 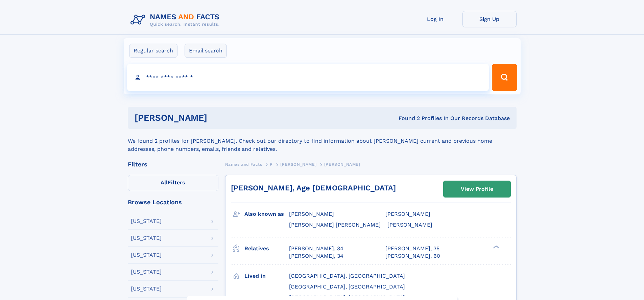 What do you see at coordinates (173, 164) in the screenshot?
I see `div: Filters` at bounding box center [173, 164].